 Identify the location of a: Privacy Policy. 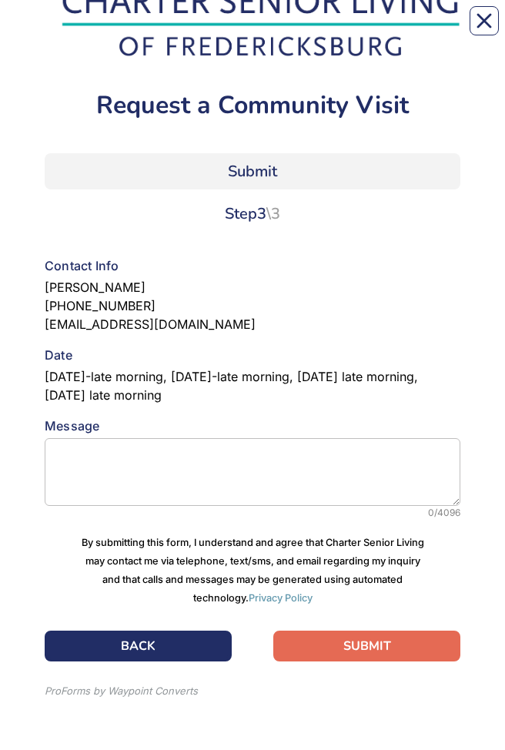
(280, 598).